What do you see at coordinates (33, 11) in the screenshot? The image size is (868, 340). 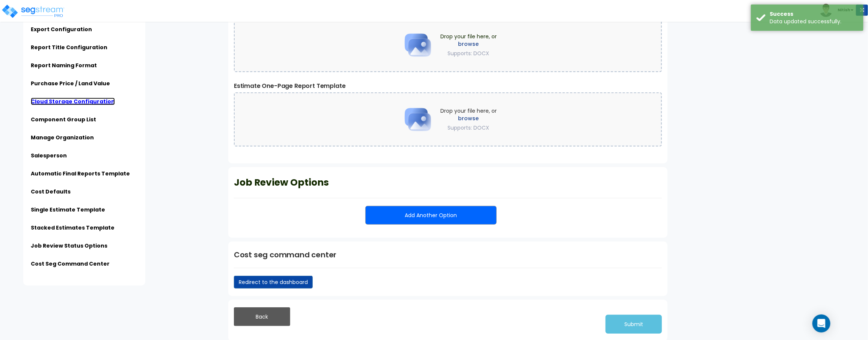 I see `img: logo_pro_r.png` at bounding box center [33, 11].